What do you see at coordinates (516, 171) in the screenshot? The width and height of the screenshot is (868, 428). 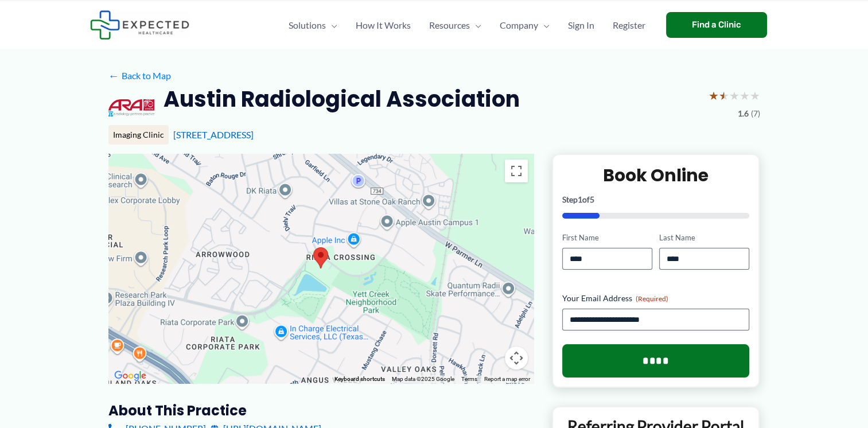 I see `button: Toggle fullscreen view` at bounding box center [516, 171].